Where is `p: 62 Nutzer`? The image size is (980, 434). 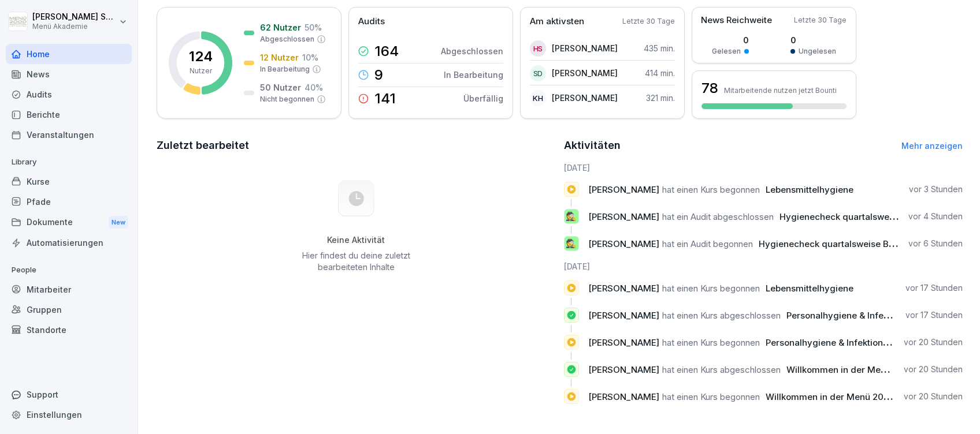
p: 62 Nutzer is located at coordinates (280, 27).